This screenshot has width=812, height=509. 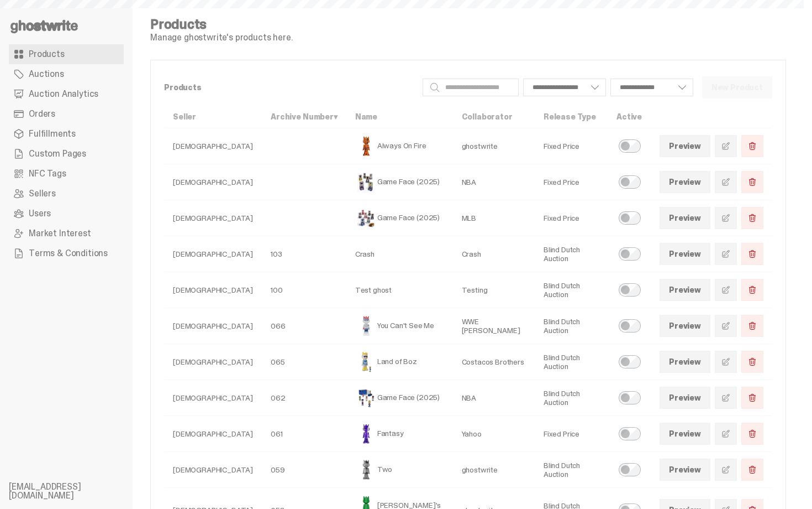 I want to click on th: Release Type, so click(x=571, y=117).